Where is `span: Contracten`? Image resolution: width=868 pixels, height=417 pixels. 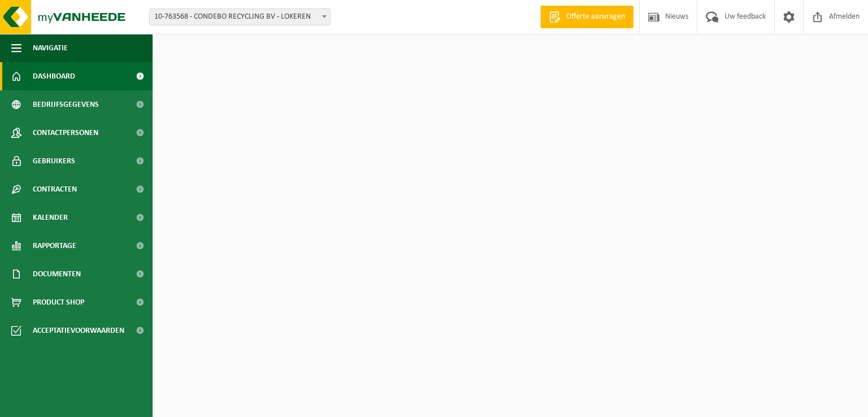 span: Contracten is located at coordinates (55, 189).